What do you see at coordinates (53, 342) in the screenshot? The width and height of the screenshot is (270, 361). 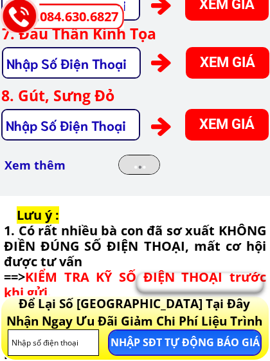 I see `input: Nhập số điện thoại` at bounding box center [53, 342].